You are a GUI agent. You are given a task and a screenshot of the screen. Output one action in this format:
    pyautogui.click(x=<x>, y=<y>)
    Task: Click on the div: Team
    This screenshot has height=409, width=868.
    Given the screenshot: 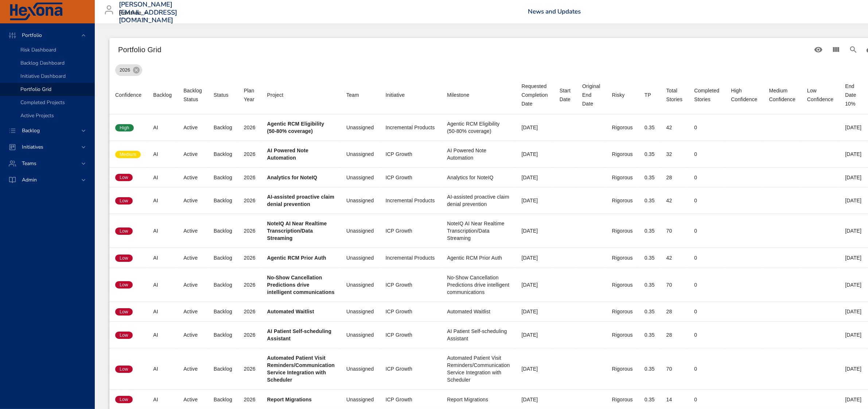 What is the action you would take?
    pyautogui.click(x=353, y=95)
    